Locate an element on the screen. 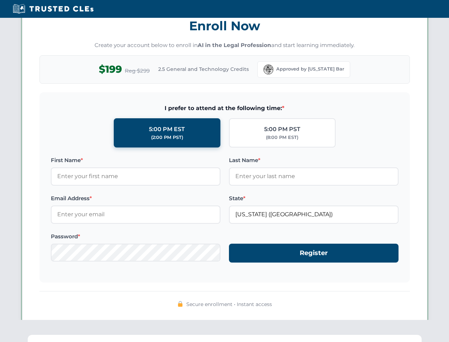 Image resolution: width=449 pixels, height=342 pixels. div: 5:00 PM PST is located at coordinates (283, 129).